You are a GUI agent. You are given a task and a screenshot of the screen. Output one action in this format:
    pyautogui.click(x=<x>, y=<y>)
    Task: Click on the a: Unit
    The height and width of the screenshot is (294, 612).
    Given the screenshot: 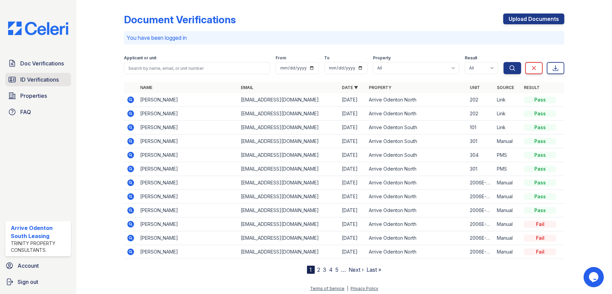 What is the action you would take?
    pyautogui.click(x=475, y=87)
    